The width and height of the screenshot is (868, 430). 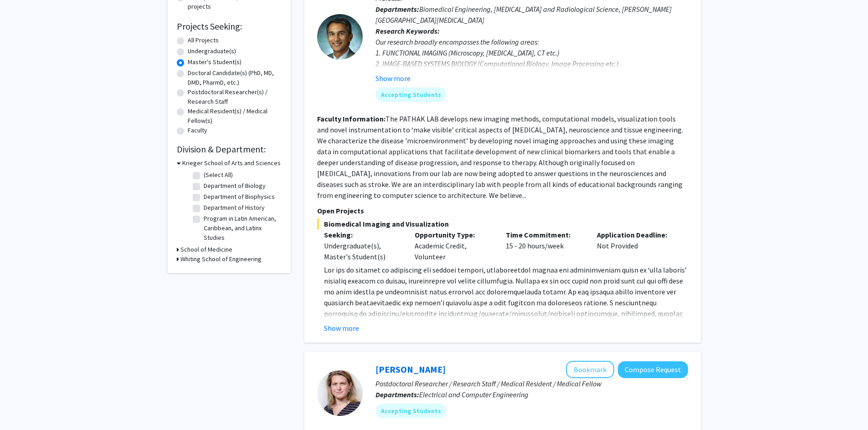 What do you see at coordinates (221, 259) in the screenshot?
I see `h3: Whiting School of Engineering` at bounding box center [221, 259].